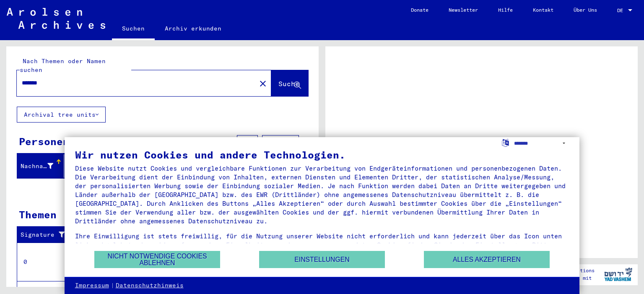  Describe the element at coordinates (322, 195) in the screenshot. I see `div: Diese Website nutzt Cookies und vergleichbare Funktionen zur Verarbeitung von Endgeräteinformatio...` at that location.